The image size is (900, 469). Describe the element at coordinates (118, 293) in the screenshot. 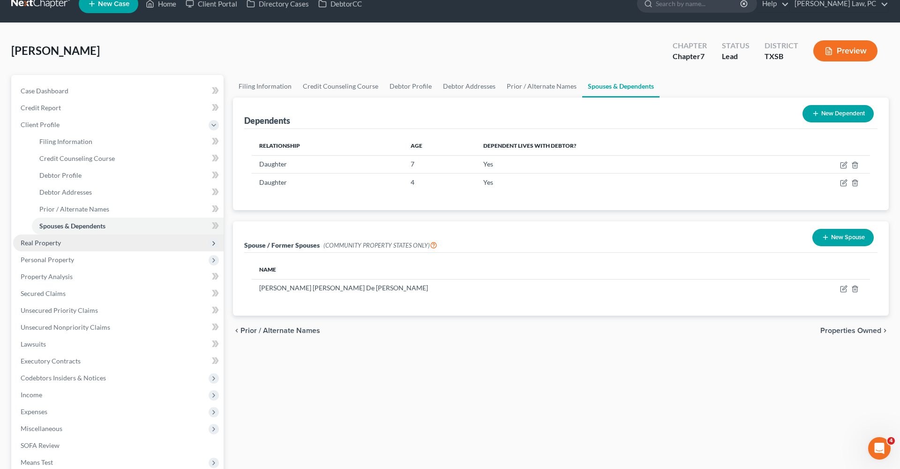

I see `a: Secured Claims` at that location.